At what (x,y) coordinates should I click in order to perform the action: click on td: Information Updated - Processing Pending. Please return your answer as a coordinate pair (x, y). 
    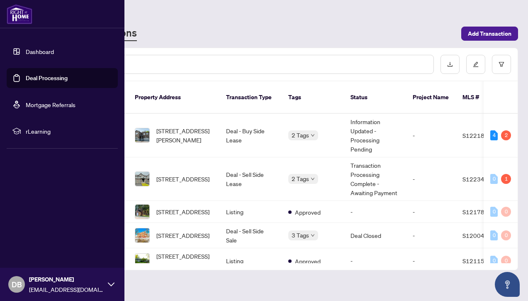
    Looking at the image, I should click on (375, 135).